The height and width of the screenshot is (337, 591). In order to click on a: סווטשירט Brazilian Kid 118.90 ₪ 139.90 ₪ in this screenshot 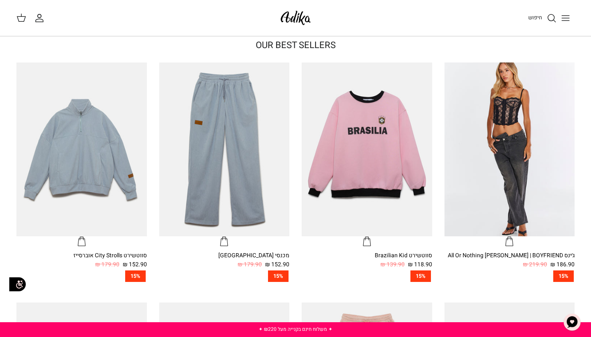, I will do `click(367, 260)`.